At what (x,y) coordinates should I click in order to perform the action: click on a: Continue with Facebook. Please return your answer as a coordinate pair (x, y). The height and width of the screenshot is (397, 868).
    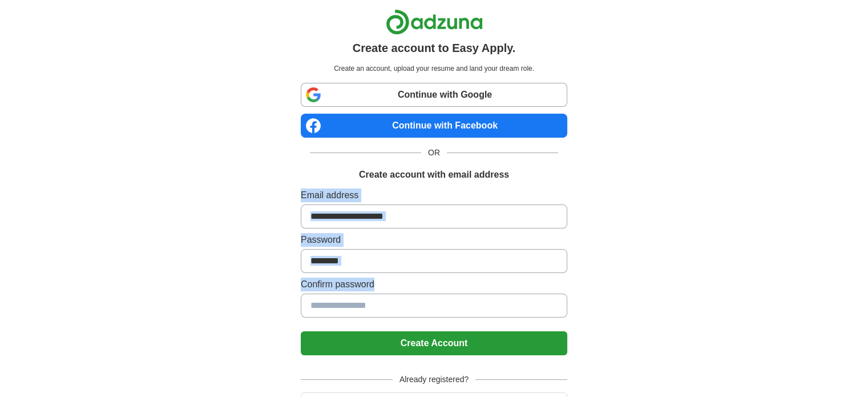
    Looking at the image, I should click on (434, 125).